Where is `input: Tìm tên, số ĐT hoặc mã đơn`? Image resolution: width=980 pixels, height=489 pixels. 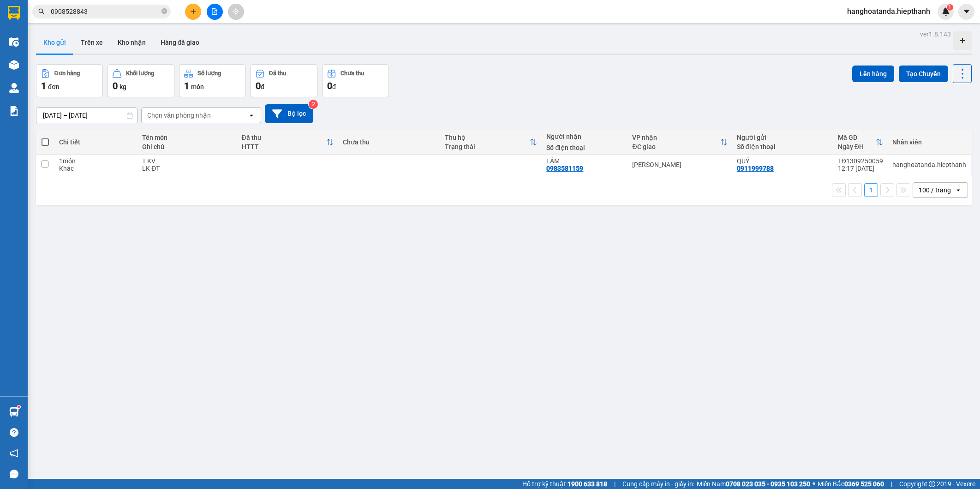
input: Tìm tên, số ĐT hoặc mã đơn is located at coordinates (105, 11).